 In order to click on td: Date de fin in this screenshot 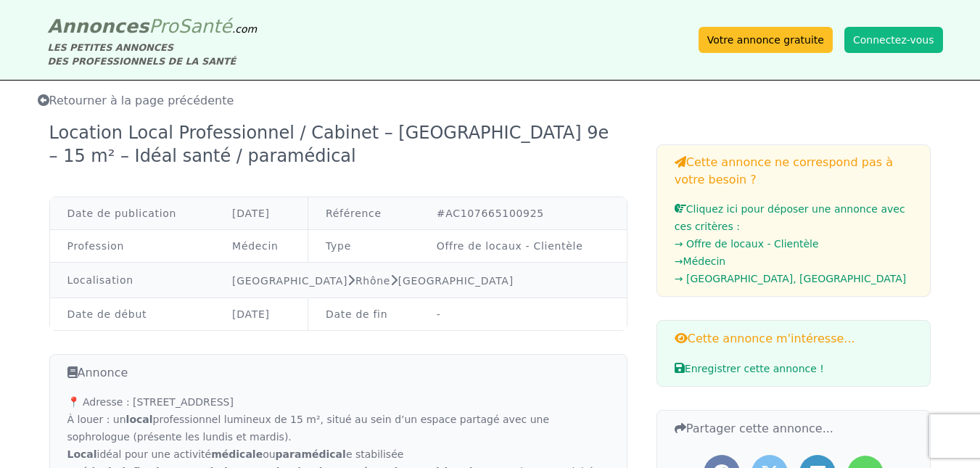, I will do `click(362, 314)`.